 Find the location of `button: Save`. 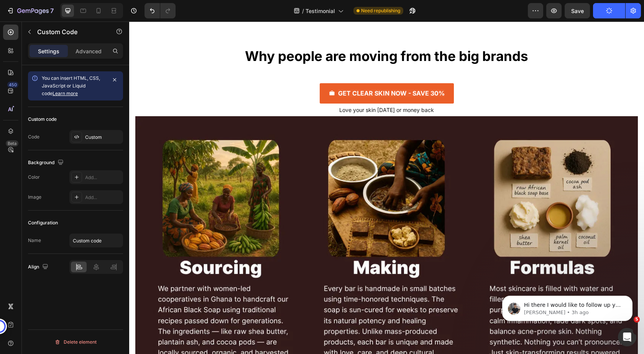

button: Save is located at coordinates (577, 11).